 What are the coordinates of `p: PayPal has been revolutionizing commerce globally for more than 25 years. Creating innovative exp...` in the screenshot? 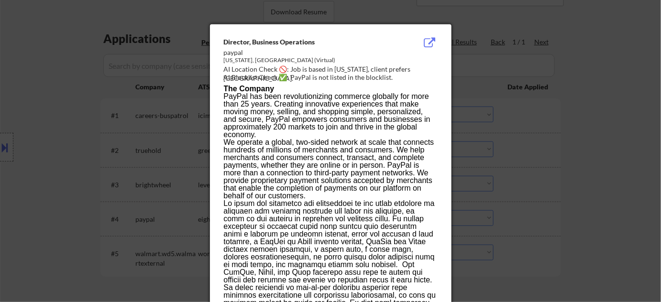 It's located at (330, 116).